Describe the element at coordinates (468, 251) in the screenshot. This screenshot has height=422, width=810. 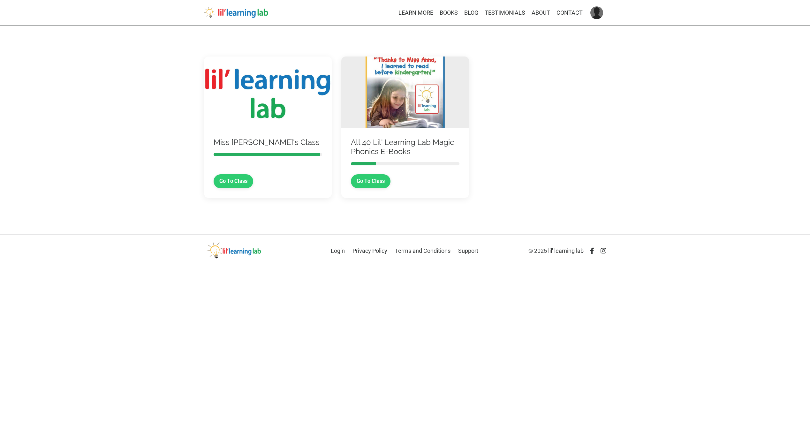
I see `a: Support` at that location.